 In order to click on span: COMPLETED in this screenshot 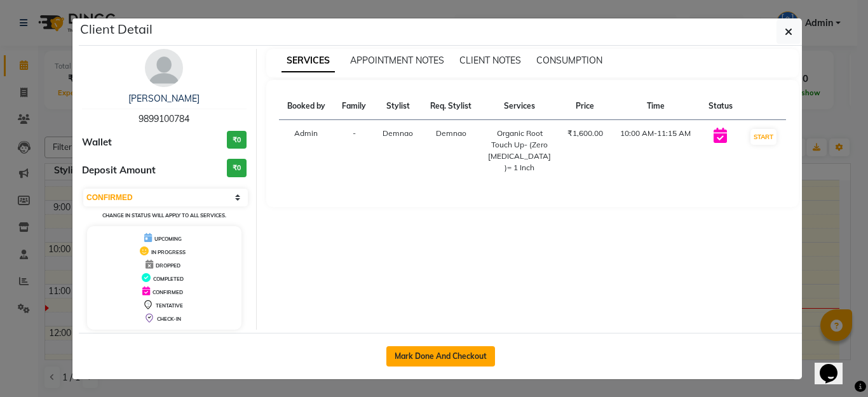, I will do `click(168, 279)`.